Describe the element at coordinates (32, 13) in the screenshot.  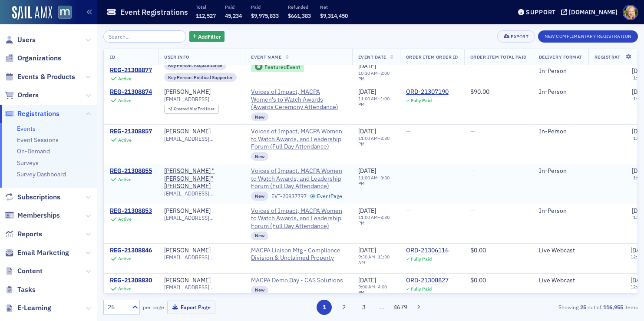
I see `img: SailAMX` at that location.